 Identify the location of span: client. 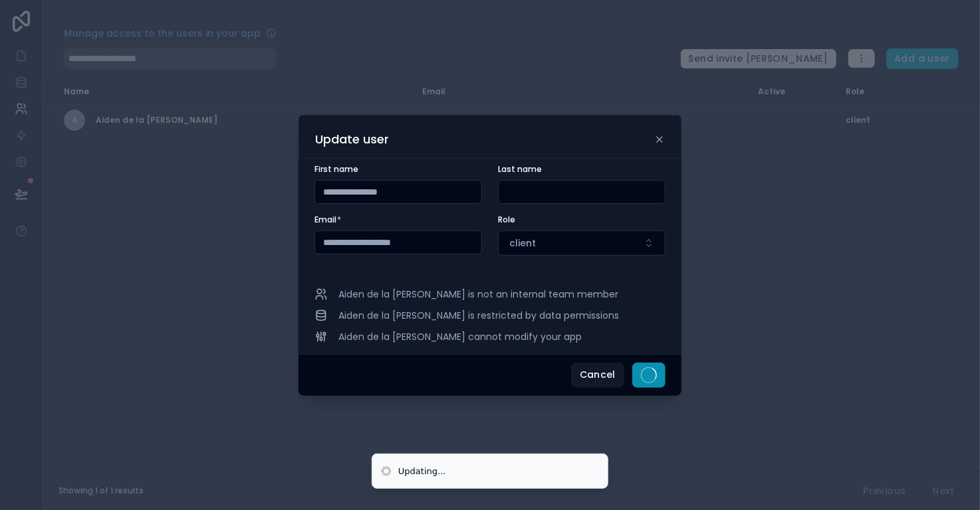
(523, 243).